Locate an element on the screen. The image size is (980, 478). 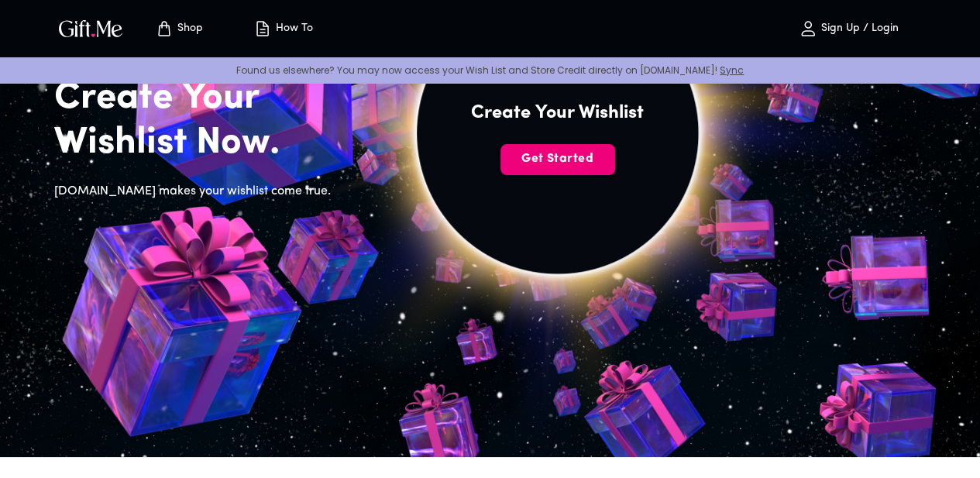
p: Shop is located at coordinates (188, 28).